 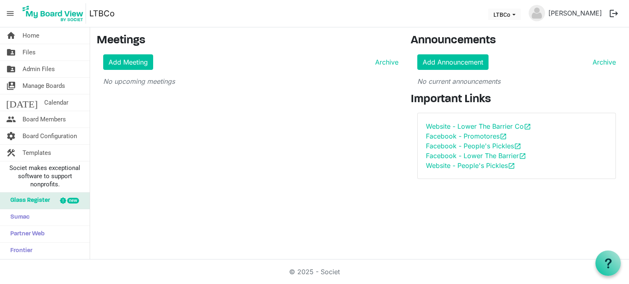 What do you see at coordinates (29, 52) in the screenshot?
I see `span: Files` at bounding box center [29, 52].